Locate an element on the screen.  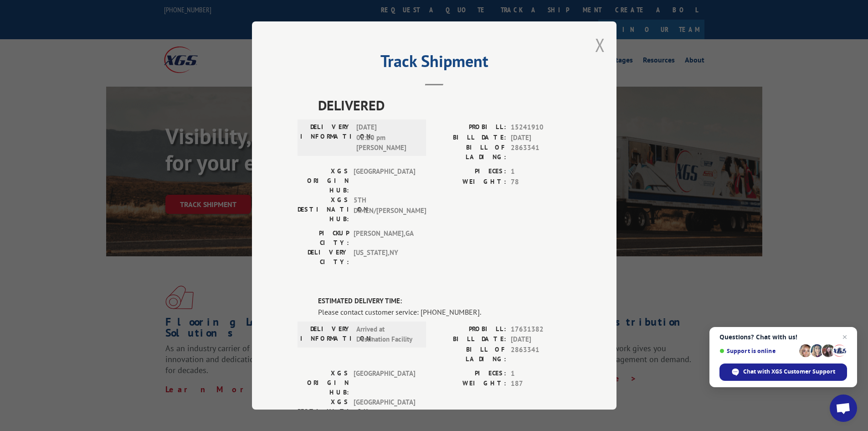
label: PICKUP CITY: is located at coordinates (323, 238).